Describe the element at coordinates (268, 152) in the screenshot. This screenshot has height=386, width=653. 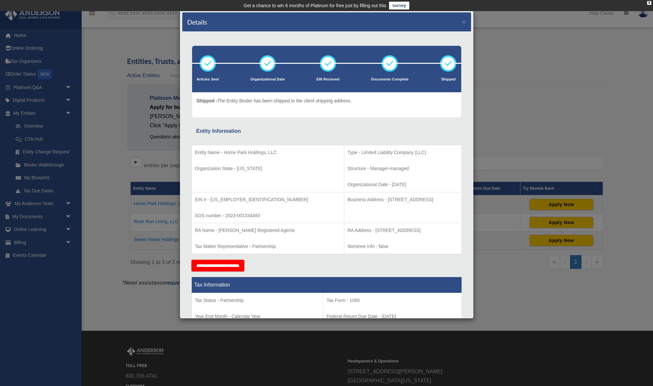
I see `p: Entity Name - Home Park Holdings, LLC` at that location.